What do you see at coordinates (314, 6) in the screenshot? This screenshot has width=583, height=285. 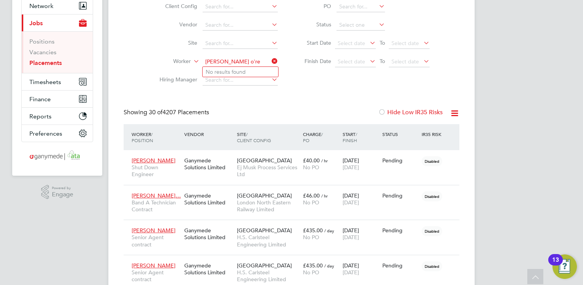 I see `label: PO` at bounding box center [314, 6].